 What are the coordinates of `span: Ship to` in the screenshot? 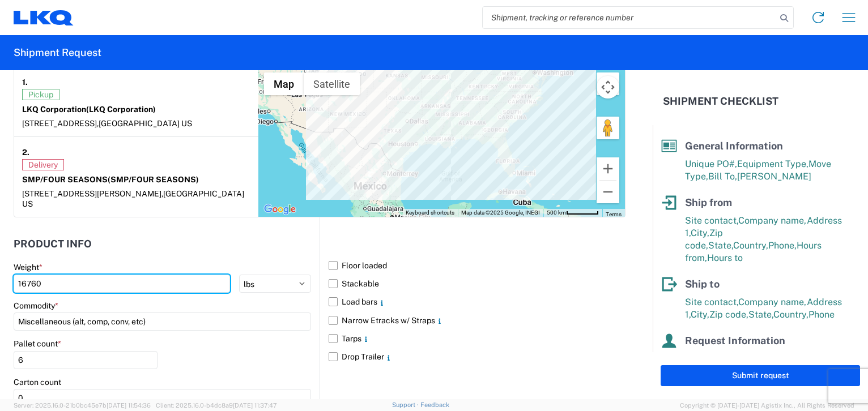 It's located at (701, 284).